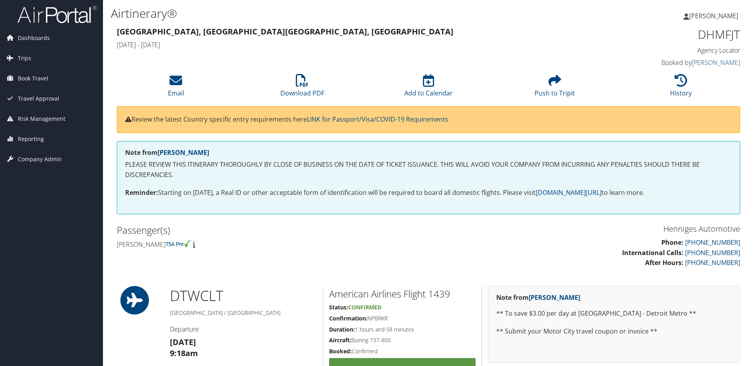 This screenshot has width=754, height=366. What do you see at coordinates (34, 38) in the screenshot?
I see `span: Dashboards` at bounding box center [34, 38].